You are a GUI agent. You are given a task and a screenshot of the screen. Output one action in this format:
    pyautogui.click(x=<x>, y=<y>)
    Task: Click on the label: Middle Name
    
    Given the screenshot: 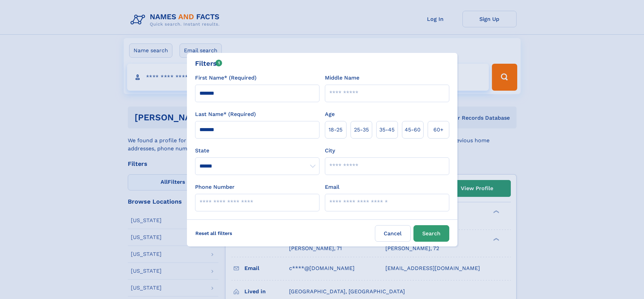 What is the action you would take?
    pyautogui.click(x=342, y=78)
    